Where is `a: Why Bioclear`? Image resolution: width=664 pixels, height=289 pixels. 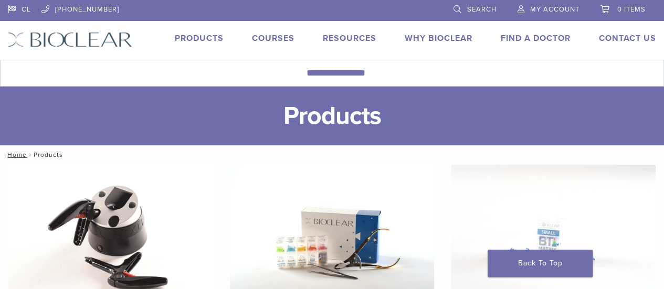 a: Why Bioclear is located at coordinates (438, 38).